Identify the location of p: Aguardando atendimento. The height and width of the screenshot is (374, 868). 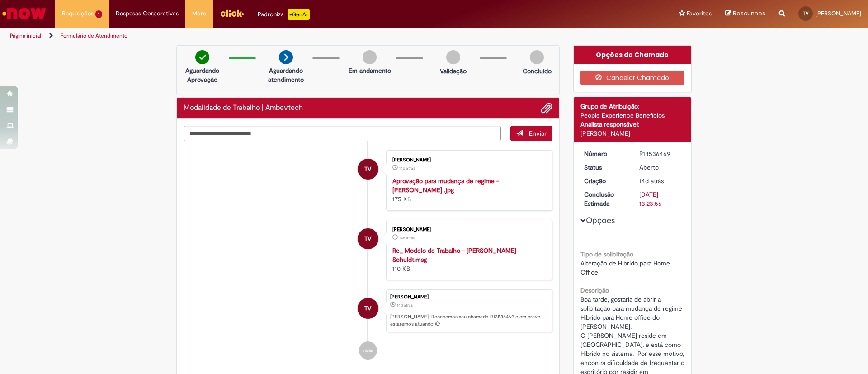
(286, 75).